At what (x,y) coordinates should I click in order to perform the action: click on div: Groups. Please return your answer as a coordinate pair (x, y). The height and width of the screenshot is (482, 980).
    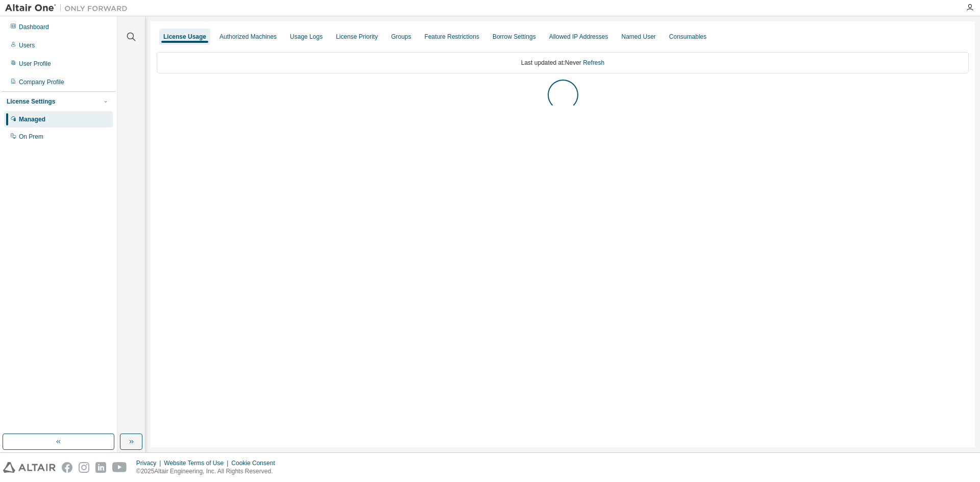
    Looking at the image, I should click on (401, 37).